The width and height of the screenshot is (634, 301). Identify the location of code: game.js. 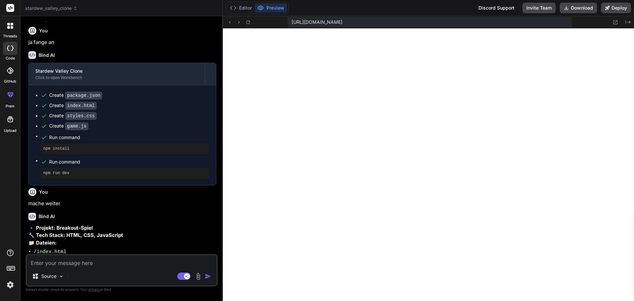
(77, 126).